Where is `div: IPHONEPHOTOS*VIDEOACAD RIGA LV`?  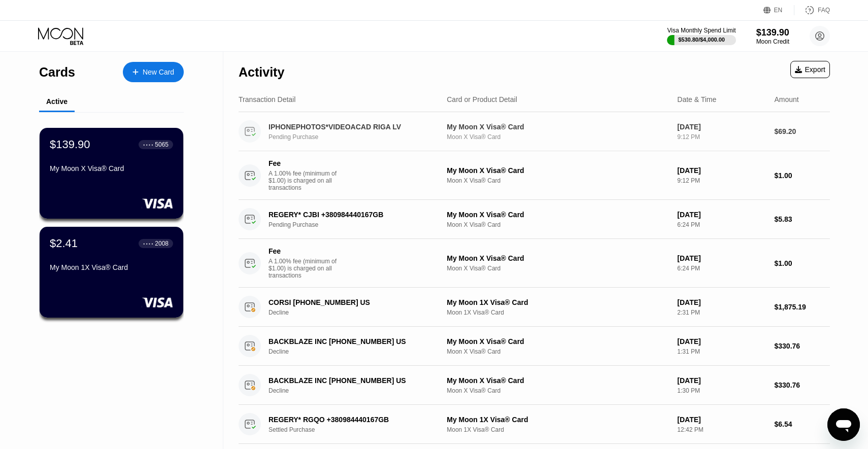
div: IPHONEPHOTOS*VIDEOACAD RIGA LV is located at coordinates (352, 127).